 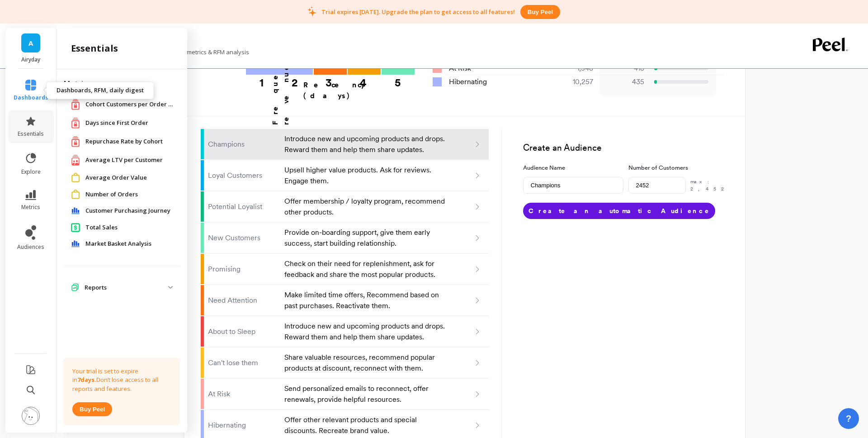 What do you see at coordinates (365, 238) in the screenshot?
I see `p: Provide on-boarding support, give them early success, start building relationship.` at bounding box center [365, 238].